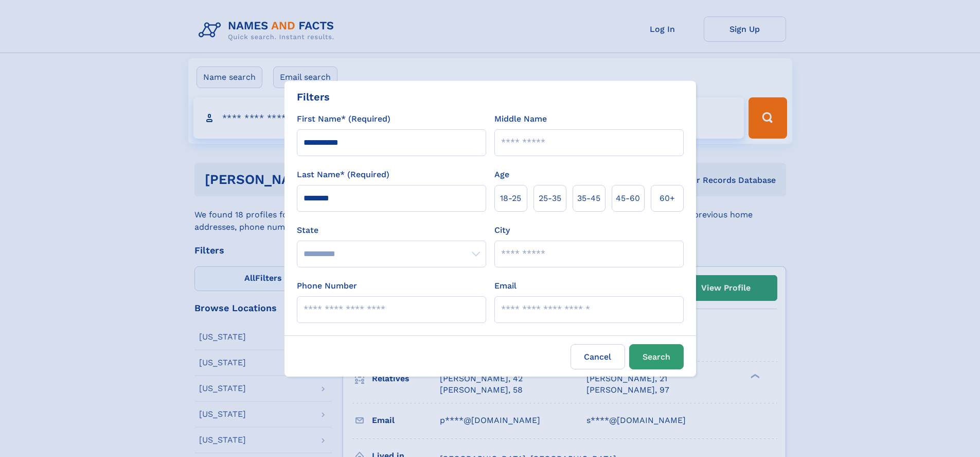  What do you see at coordinates (656, 357) in the screenshot?
I see `button: Search` at bounding box center [656, 357].